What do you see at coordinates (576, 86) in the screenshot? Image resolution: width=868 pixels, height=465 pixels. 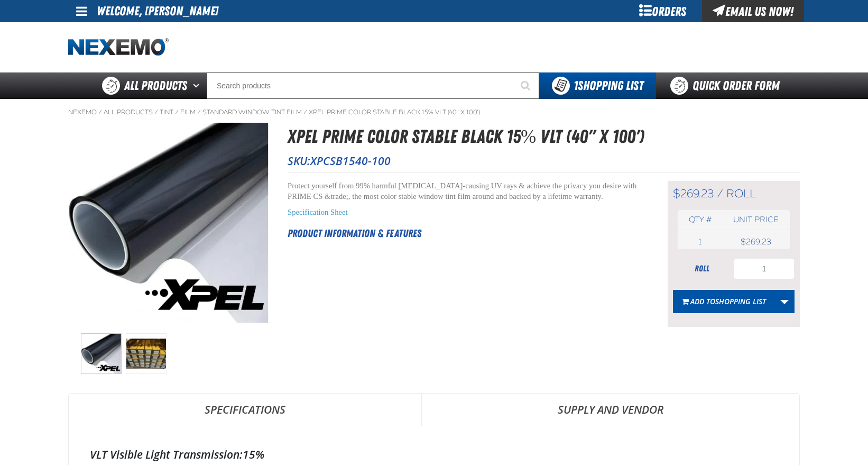 I see `strong: 1` at bounding box center [576, 86].